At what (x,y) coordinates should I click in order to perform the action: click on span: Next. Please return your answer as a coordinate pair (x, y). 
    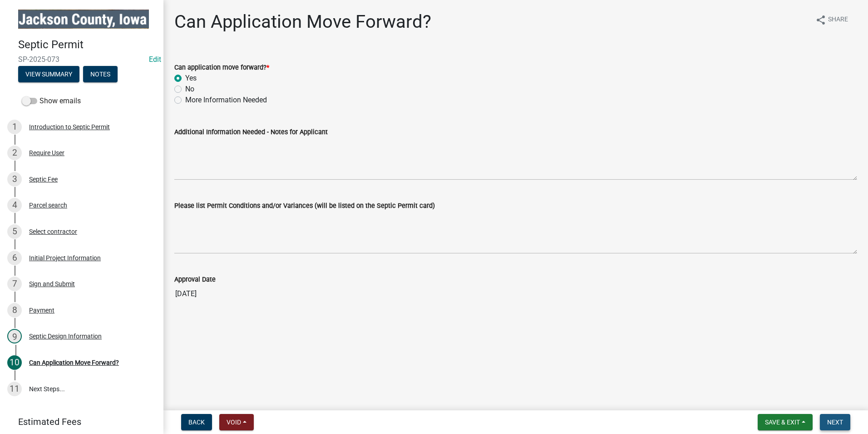
    Looking at the image, I should click on (835, 422).